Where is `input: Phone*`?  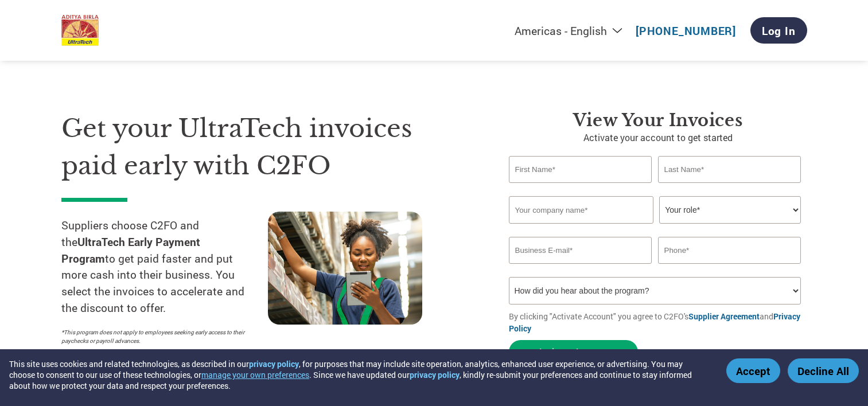 input: Phone* is located at coordinates (730, 250).